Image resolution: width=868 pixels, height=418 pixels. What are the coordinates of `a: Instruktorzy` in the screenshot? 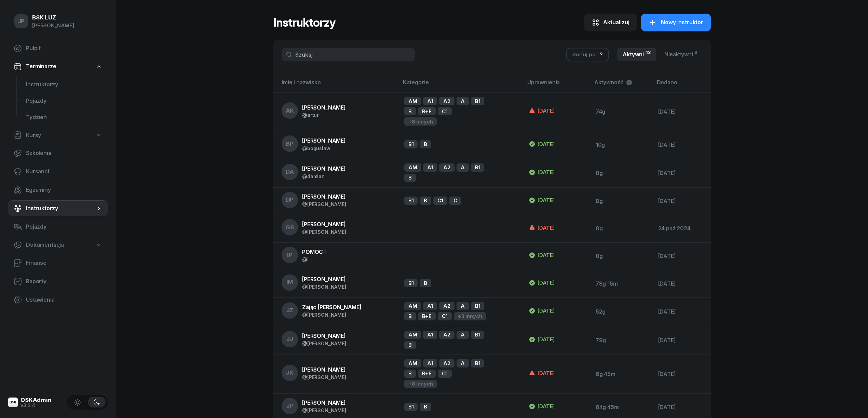 It's located at (58, 208).